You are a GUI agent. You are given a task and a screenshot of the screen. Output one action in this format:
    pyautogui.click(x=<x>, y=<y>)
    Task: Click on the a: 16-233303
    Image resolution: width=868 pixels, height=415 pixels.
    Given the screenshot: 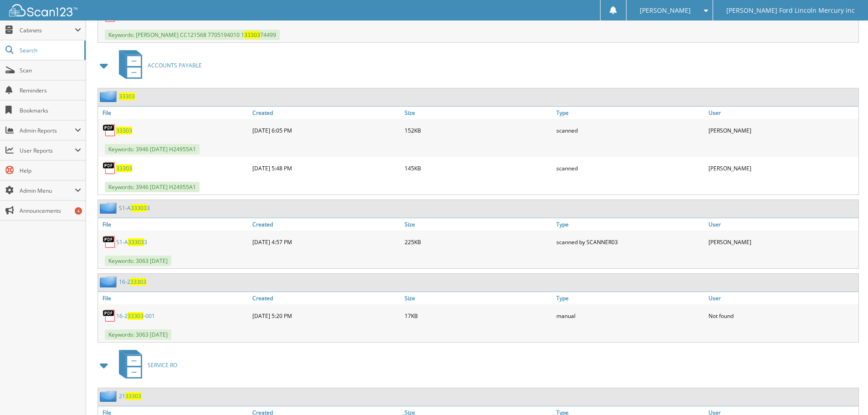 What is the action you would take?
    pyautogui.click(x=132, y=282)
    